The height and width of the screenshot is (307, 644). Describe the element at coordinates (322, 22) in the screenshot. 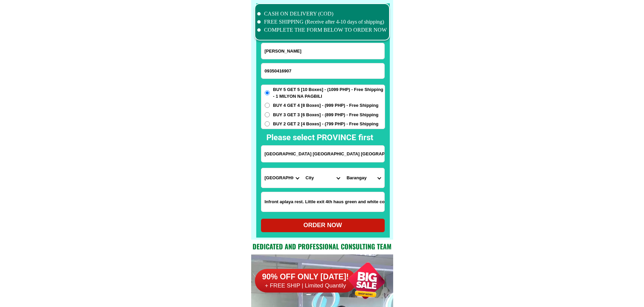

I see `li: FREE SHIPPING (Receive after 4-10 days of shipping)` at that location.